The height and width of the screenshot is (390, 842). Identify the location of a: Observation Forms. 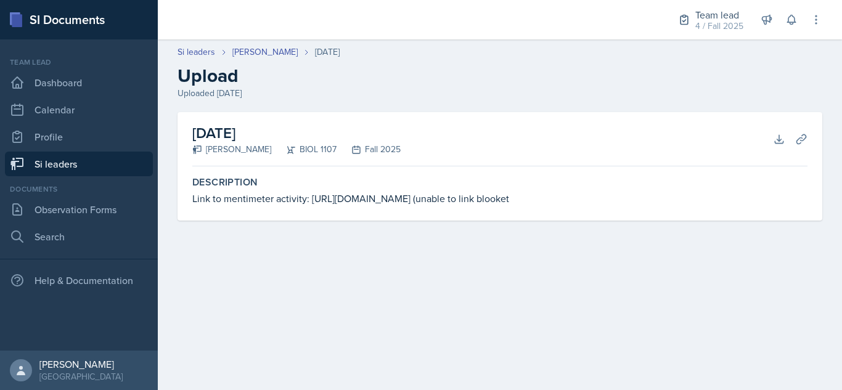
(79, 210).